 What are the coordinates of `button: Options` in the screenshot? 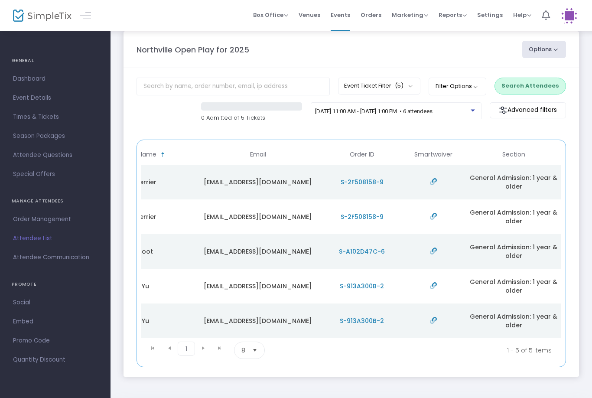 It's located at (544, 49).